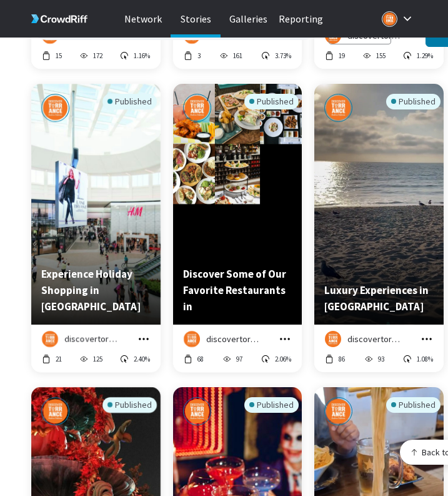  What do you see at coordinates (283, 359) in the screenshot?
I see `p: 2.06%` at bounding box center [283, 359].